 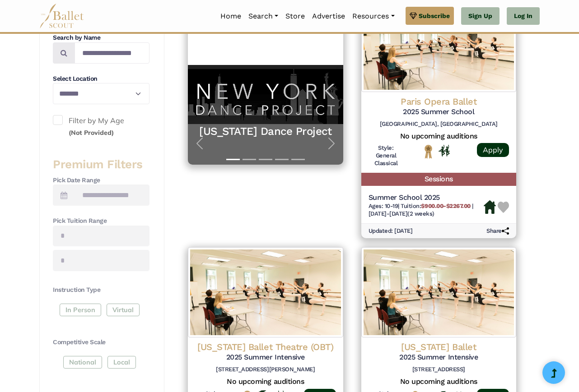 I want to click on h4: Select Location, so click(x=101, y=79).